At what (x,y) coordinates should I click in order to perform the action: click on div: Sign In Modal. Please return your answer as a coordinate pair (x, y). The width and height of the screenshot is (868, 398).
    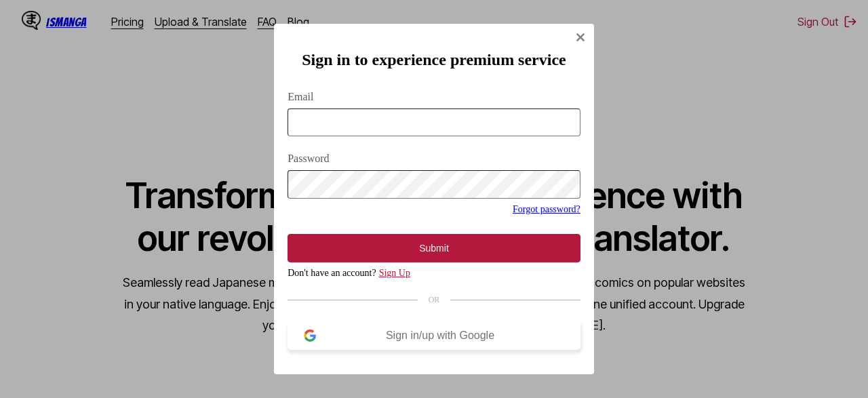
    Looking at the image, I should click on (434, 199).